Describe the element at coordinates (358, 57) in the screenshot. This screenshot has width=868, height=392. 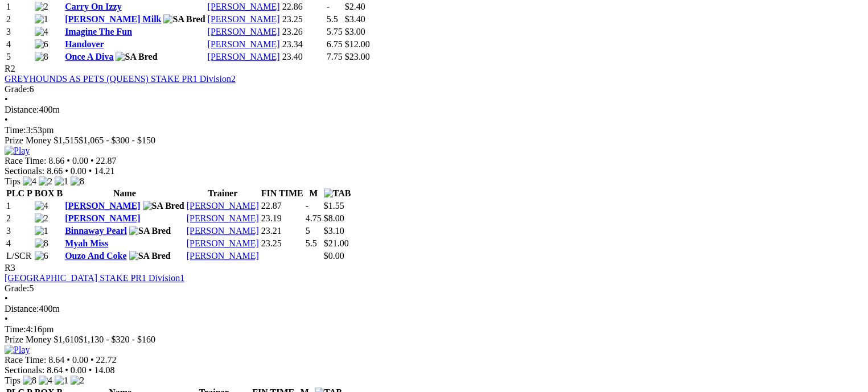
I see `span: $23.00` at that location.